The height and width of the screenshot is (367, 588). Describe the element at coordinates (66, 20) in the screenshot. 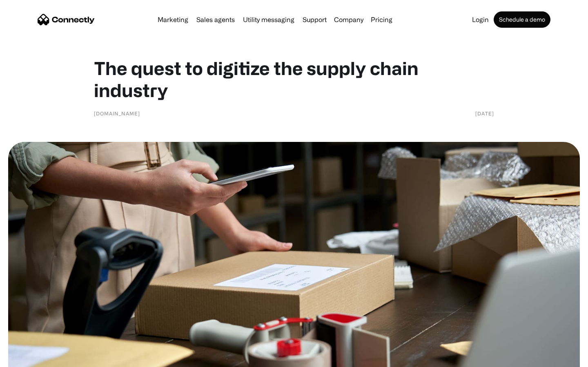

I see `a: home` at that location.